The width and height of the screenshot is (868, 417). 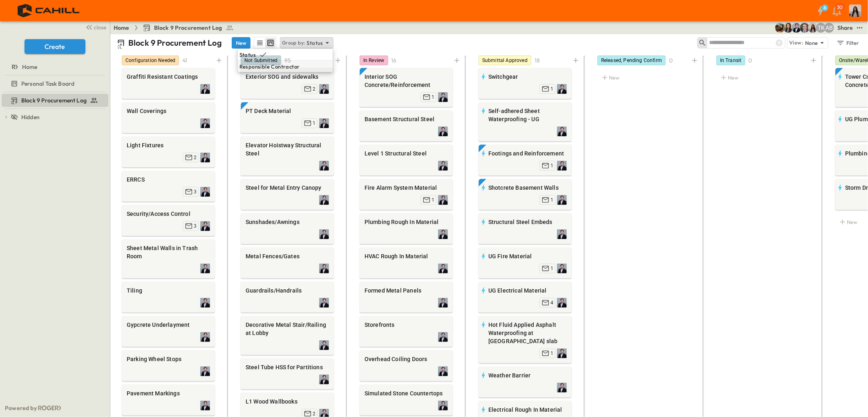 What do you see at coordinates (288, 228) in the screenshot?
I see `div: Sunshades/AwningsProfile Picture` at bounding box center [288, 228].